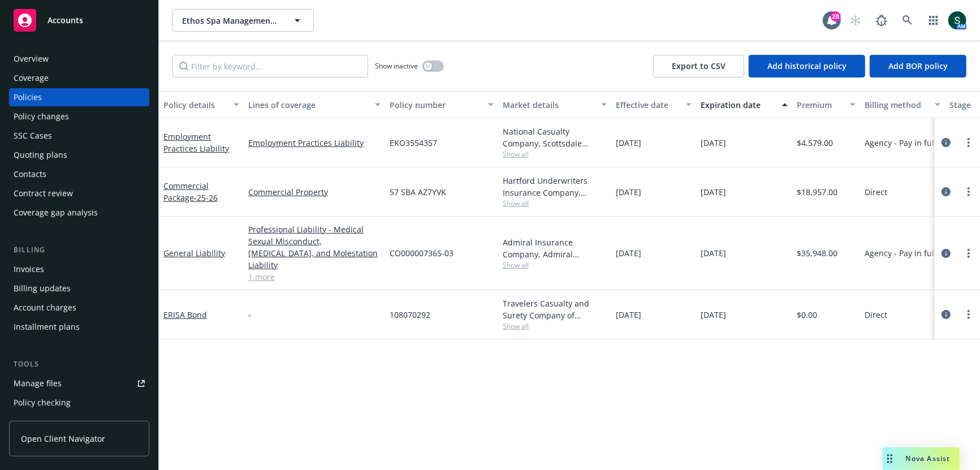 This screenshot has width=980, height=470. I want to click on div: SSC Cases, so click(33, 136).